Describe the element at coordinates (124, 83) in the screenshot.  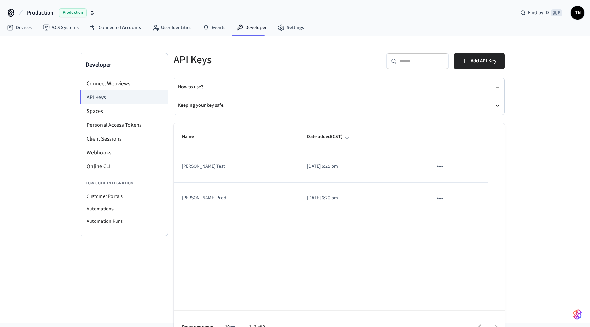
I see `li: Connect Webviews` at that location.